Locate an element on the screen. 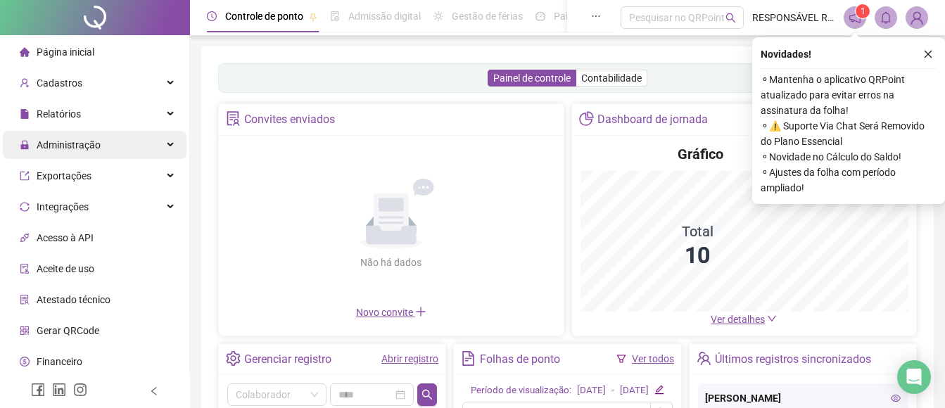 Image resolution: width=945 pixels, height=408 pixels. sup: 1 is located at coordinates (863, 11).